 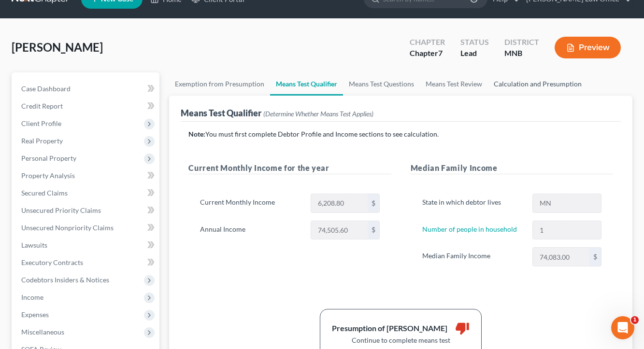 I want to click on div: Status, so click(x=474, y=42).